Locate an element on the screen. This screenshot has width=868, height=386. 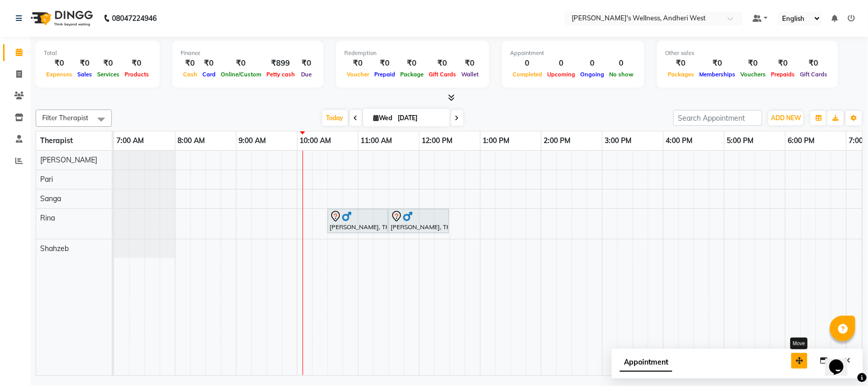
div: Finance is located at coordinates (247, 53).